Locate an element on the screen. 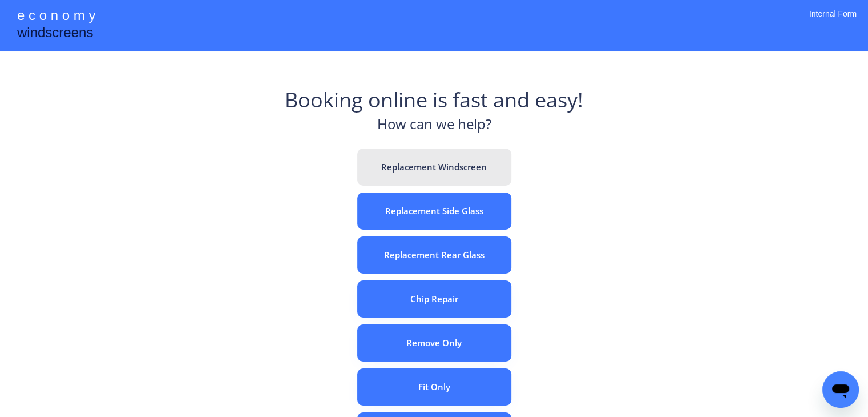 The height and width of the screenshot is (417, 868). button: Replacement Side Glass is located at coordinates (434, 211).